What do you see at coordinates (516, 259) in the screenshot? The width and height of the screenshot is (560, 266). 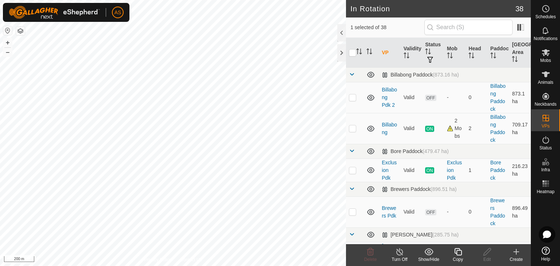 I see `div: Create` at bounding box center [516, 259].